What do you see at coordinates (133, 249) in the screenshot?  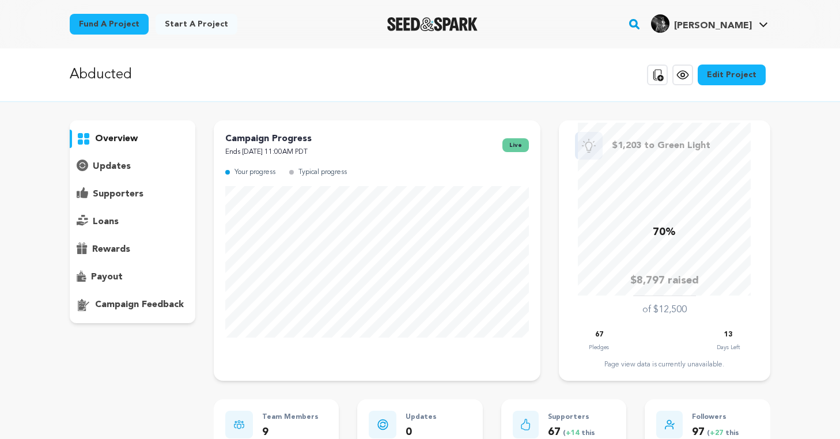 I see `button: rewards` at bounding box center [133, 249].